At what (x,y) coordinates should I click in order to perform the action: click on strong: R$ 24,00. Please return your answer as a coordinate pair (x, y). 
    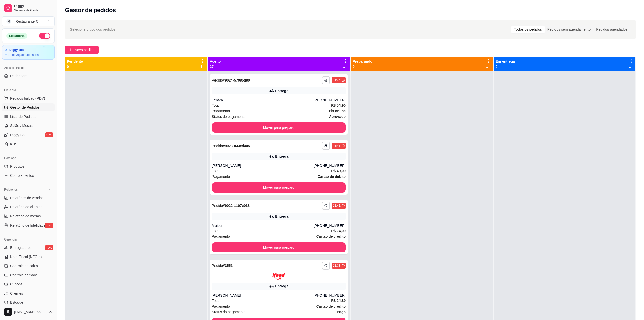
    Looking at the image, I should click on (338, 231).